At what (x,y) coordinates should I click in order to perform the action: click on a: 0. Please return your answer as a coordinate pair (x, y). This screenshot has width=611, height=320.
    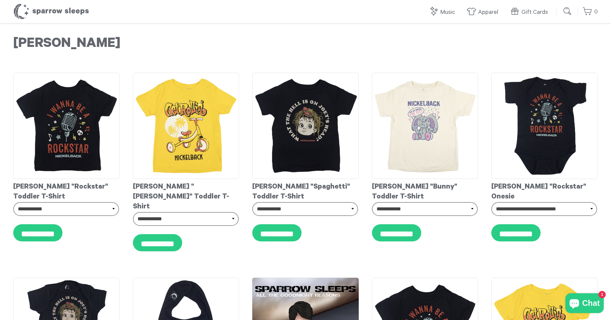
    Looking at the image, I should click on (590, 12).